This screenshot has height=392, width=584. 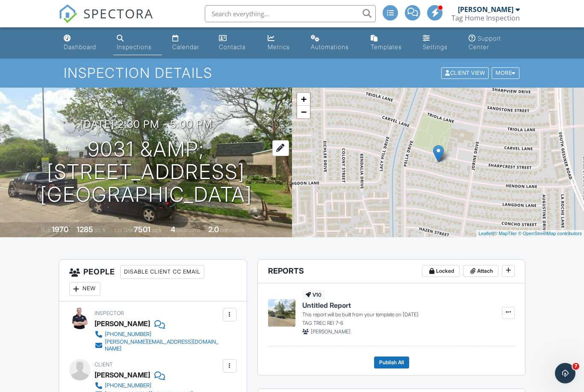 What do you see at coordinates (232, 230) in the screenshot?
I see `span: bathrooms` at bounding box center [232, 230].